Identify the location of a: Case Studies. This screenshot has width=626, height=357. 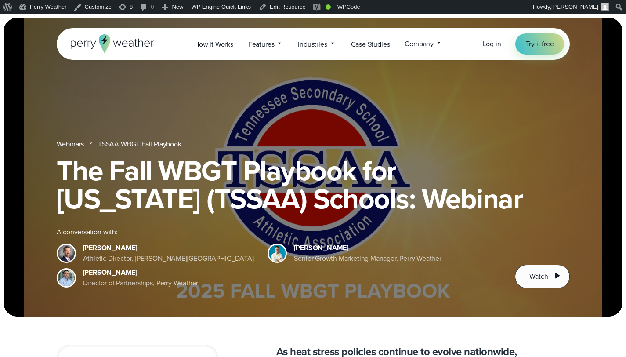
(371, 44).